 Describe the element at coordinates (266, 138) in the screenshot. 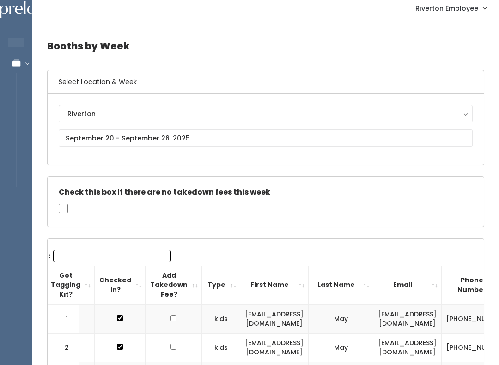

I see `input: September 20 - September 26, 2025` at that location.